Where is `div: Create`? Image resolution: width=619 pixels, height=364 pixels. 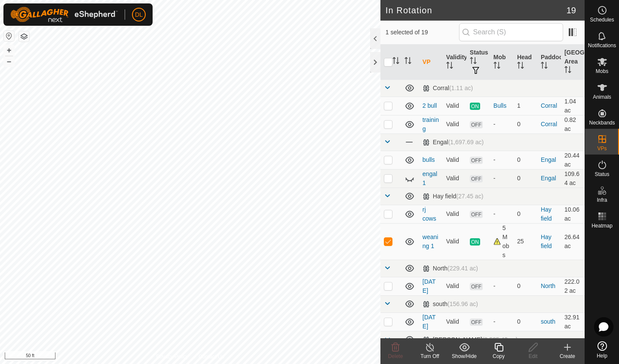
div: Create is located at coordinates (568, 356).